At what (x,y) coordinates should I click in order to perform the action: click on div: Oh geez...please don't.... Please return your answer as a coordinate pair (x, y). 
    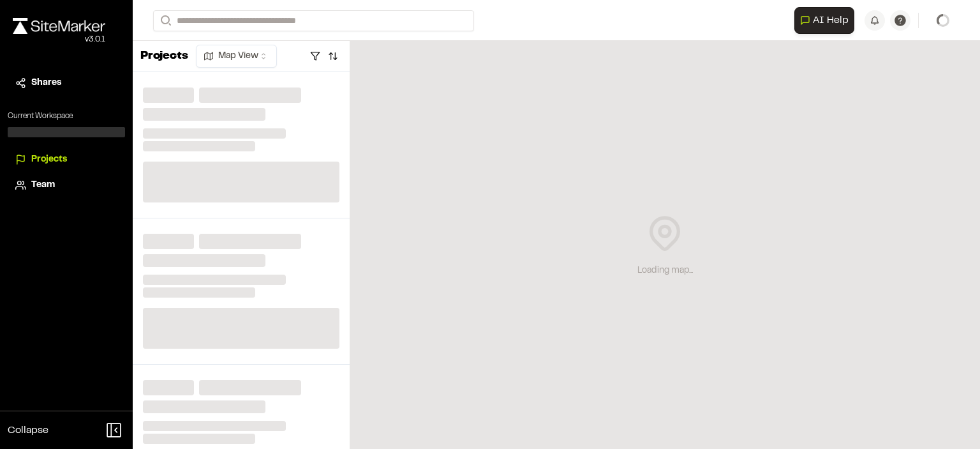
    Looking at the image, I should click on (59, 40).